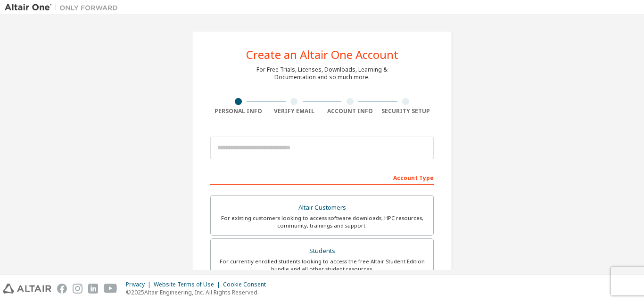 Image resolution: width=644 pixels, height=302 pixels. What do you see at coordinates (140, 285) in the screenshot?
I see `div: Privacy` at bounding box center [140, 285].